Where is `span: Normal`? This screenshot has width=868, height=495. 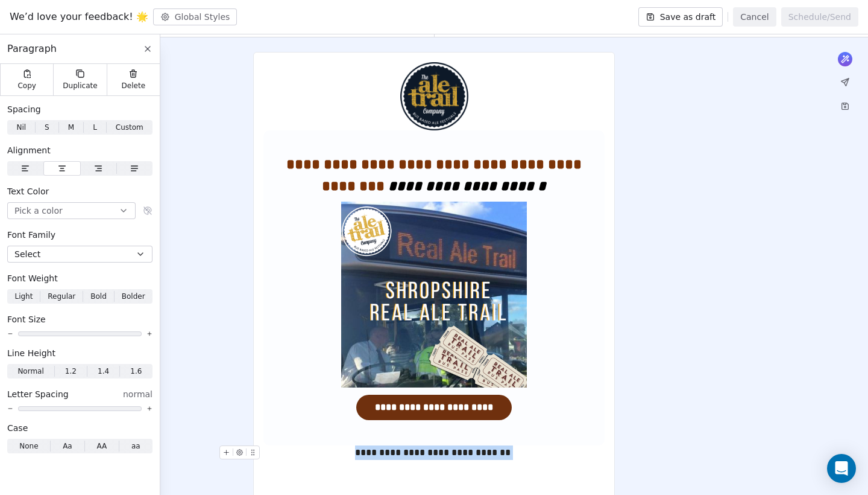 span: Normal is located at coordinates (30, 371).